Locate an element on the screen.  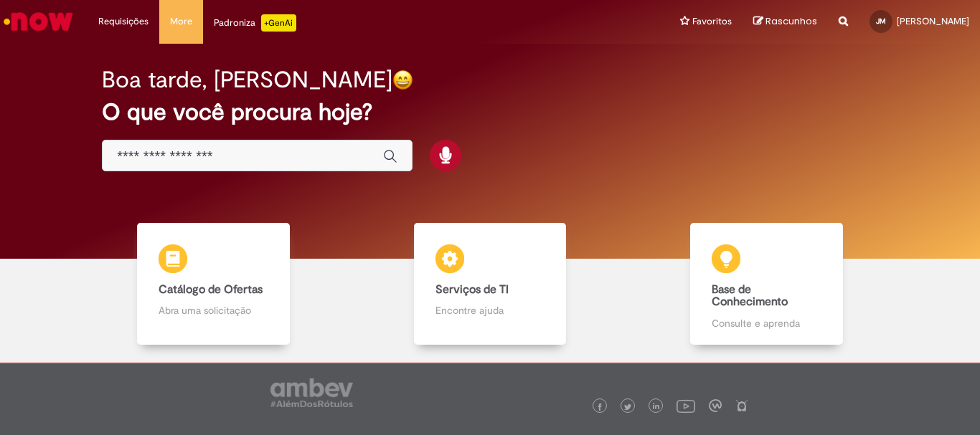
span: Rascunhos is located at coordinates (791, 21).